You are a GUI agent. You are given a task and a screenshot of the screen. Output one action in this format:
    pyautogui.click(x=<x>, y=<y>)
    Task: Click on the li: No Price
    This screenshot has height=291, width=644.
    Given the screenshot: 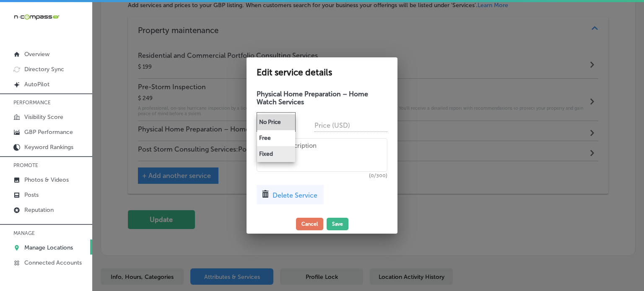 What is the action you would take?
    pyautogui.click(x=276, y=122)
    